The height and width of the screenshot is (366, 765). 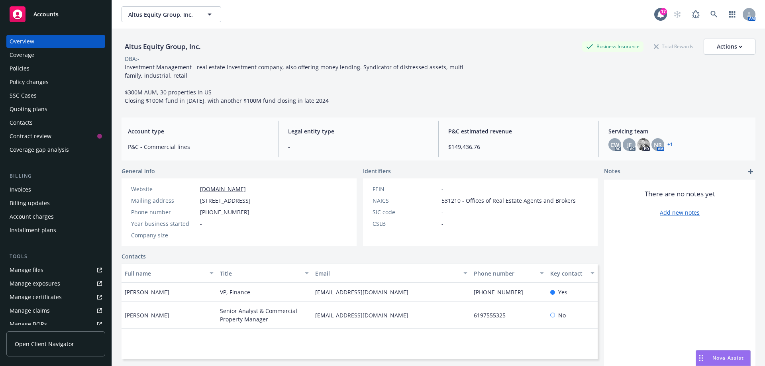 I want to click on div: Drag to move, so click(x=701, y=358).